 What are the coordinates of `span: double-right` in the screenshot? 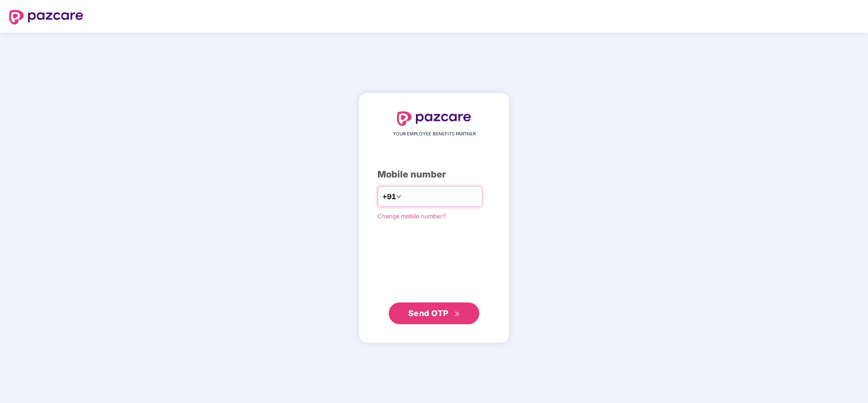 It's located at (457, 314).